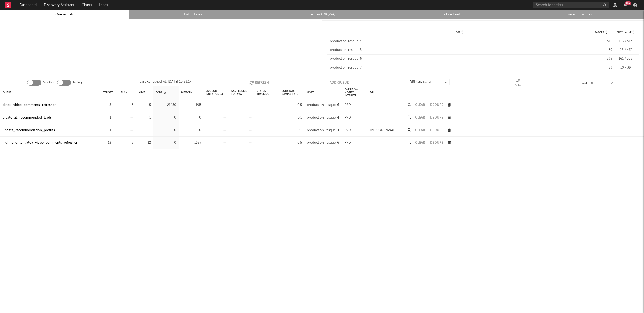  I want to click on div: Status Tracking, so click(267, 92).